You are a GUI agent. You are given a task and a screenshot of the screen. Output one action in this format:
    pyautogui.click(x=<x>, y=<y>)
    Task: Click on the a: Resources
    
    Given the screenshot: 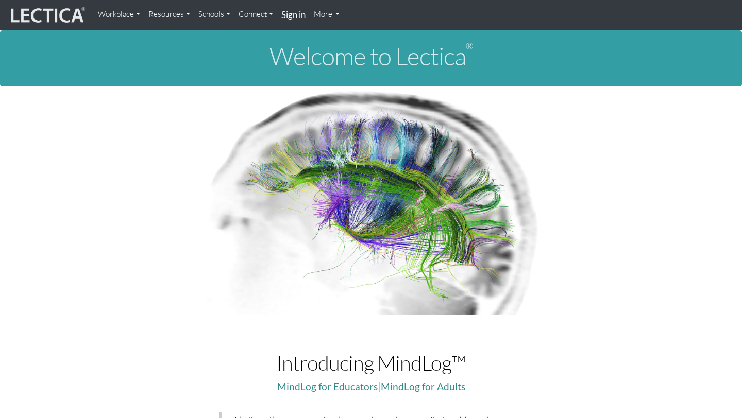 What is the action you would take?
    pyautogui.click(x=169, y=14)
    